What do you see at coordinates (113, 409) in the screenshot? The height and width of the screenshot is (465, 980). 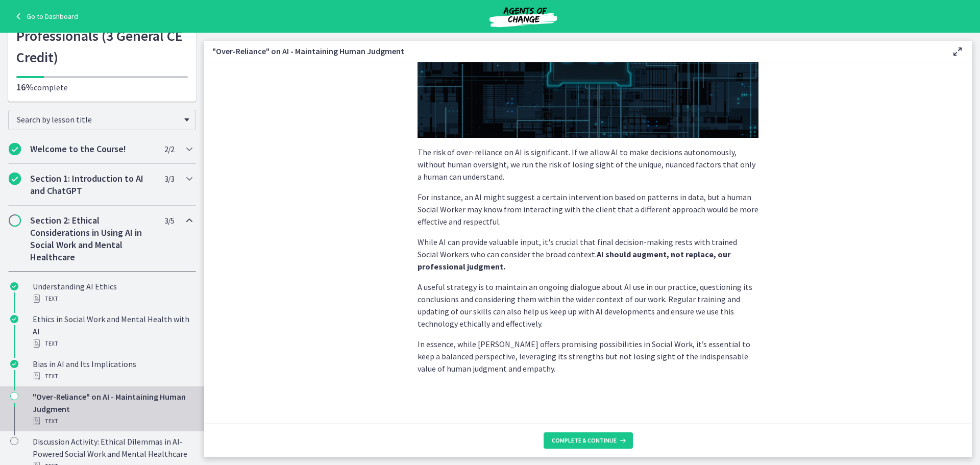 I see `div: "Over-Reliance" on AI - Maintaining Human Judgment` at bounding box center [113, 409].